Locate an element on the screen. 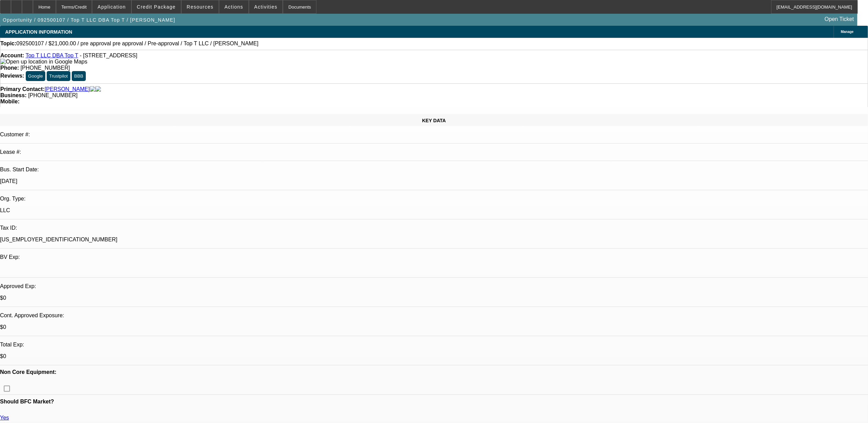 Image resolution: width=868 pixels, height=423 pixels. span: Actions is located at coordinates (233, 7).